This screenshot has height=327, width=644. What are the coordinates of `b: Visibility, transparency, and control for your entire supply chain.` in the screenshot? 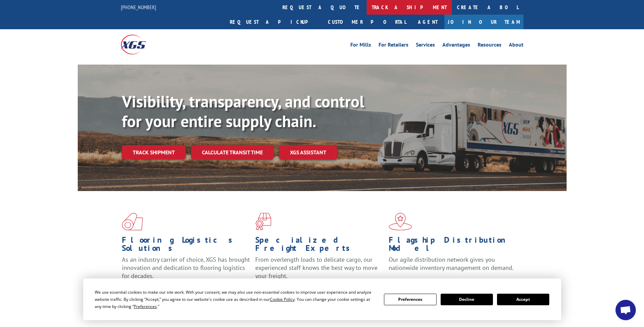 It's located at (243, 111).